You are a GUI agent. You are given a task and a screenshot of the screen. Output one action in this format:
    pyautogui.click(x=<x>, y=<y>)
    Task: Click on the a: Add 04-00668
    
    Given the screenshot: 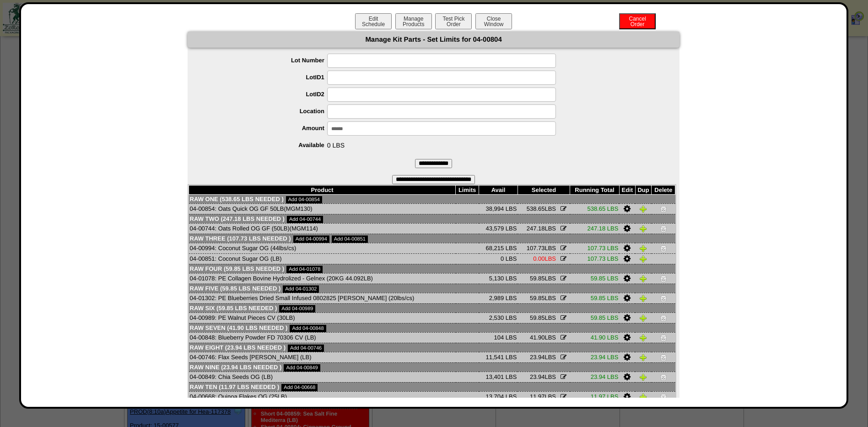 What is the action you would take?
    pyautogui.click(x=300, y=387)
    